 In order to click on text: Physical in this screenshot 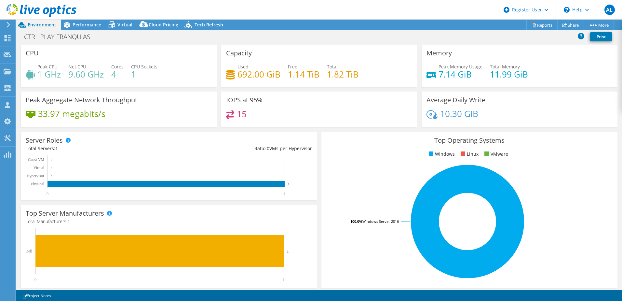, I will do `click(37, 184)`.